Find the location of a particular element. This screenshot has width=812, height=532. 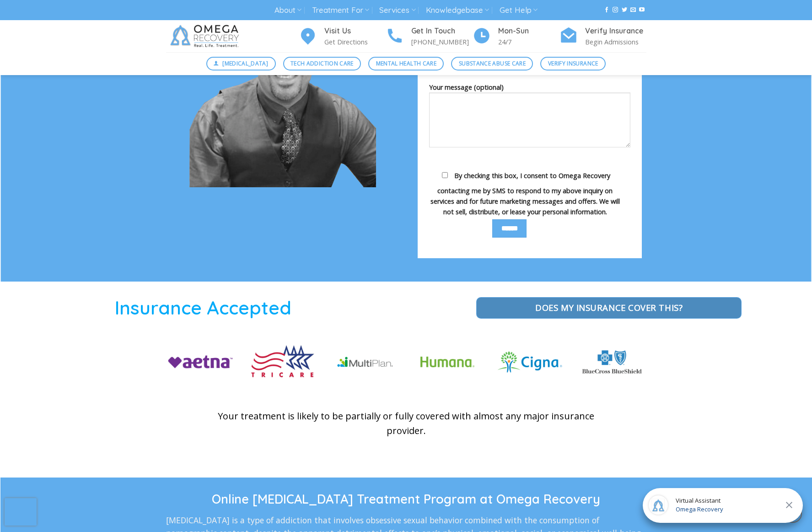

a: Verify Insurance Begin Admissions is located at coordinates (603, 36).